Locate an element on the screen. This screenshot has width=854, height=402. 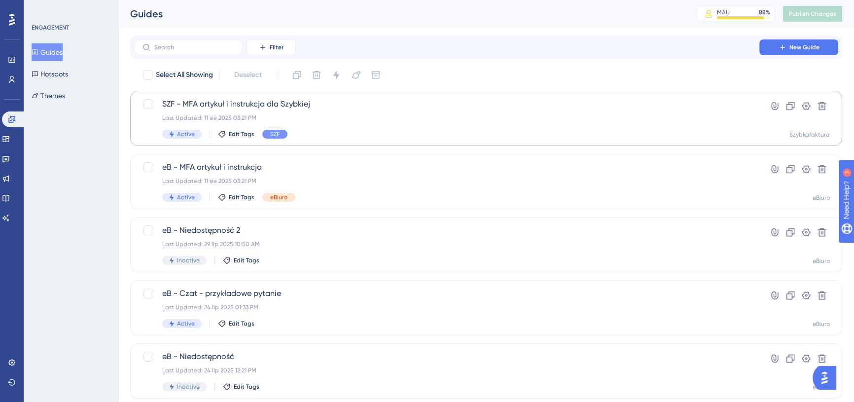
button: Themes is located at coordinates (48, 96).